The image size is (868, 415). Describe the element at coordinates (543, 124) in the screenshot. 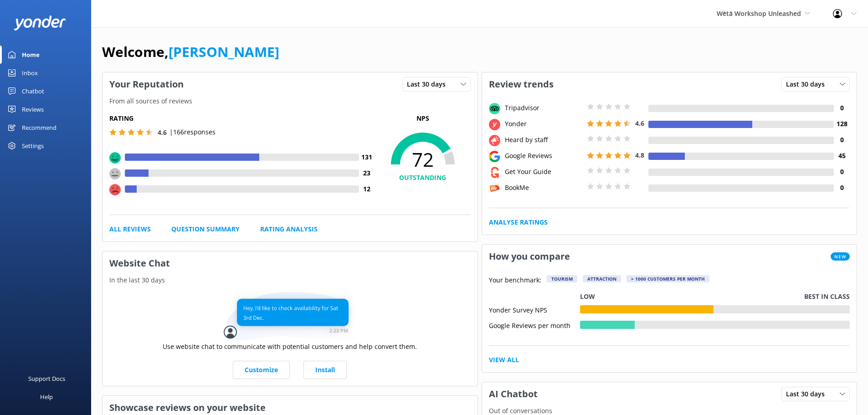

I see `div: Yonder` at that location.